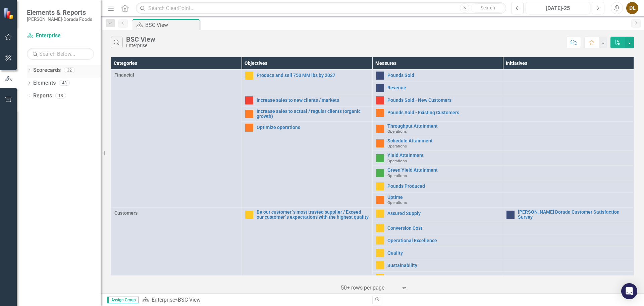  What do you see at coordinates (443, 126) in the screenshot?
I see `a: Throughput Attainment` at bounding box center [443, 126].